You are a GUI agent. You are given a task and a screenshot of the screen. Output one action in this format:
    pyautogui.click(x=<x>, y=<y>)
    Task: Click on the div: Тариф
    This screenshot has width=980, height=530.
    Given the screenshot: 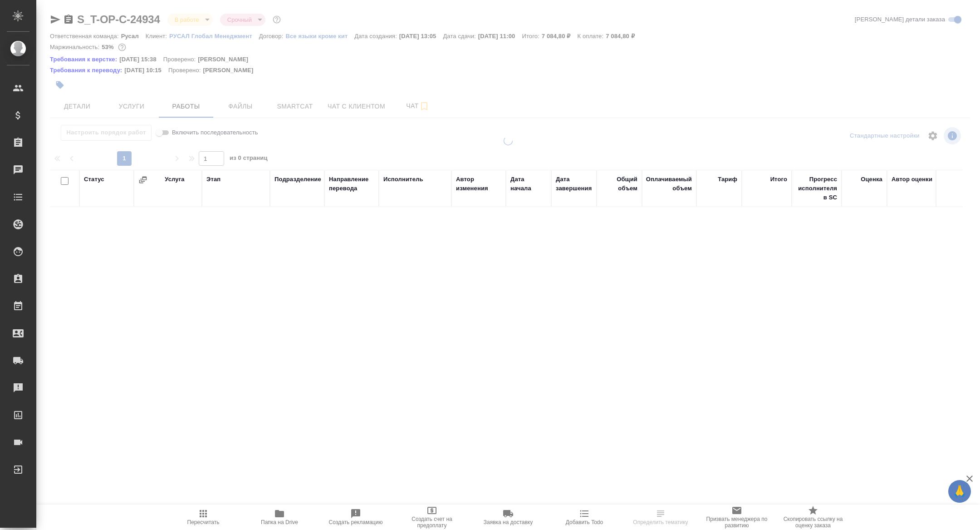 What is the action you would take?
    pyautogui.click(x=728, y=179)
    